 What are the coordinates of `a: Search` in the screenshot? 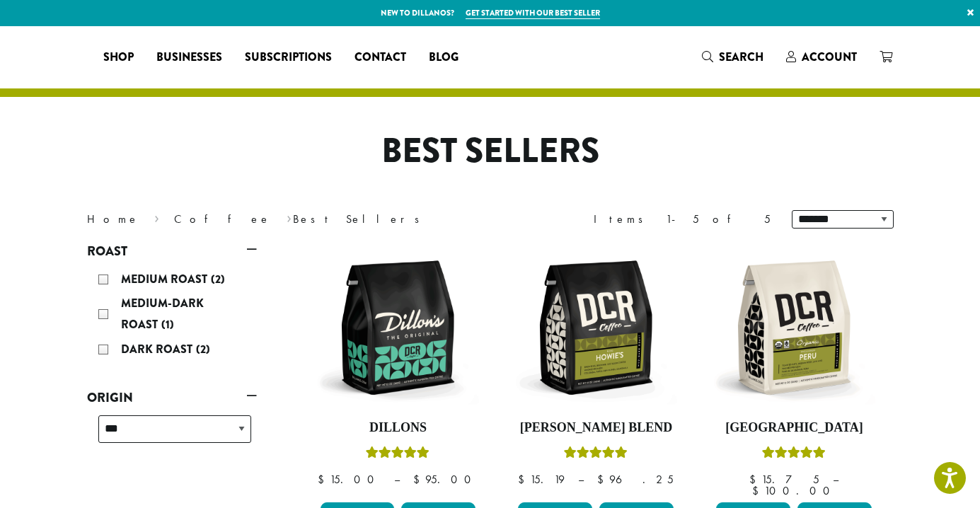 It's located at (732, 56).